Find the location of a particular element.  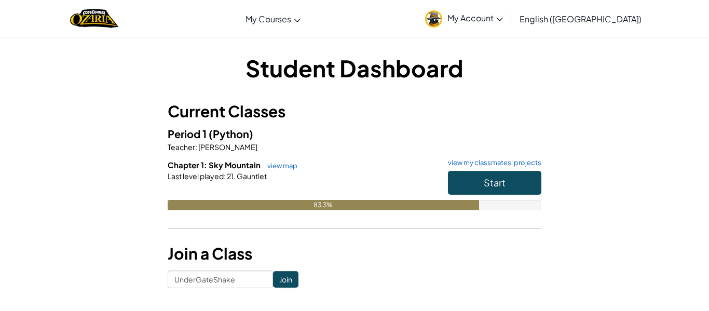

a: view my classmates' projects is located at coordinates (492, 162).